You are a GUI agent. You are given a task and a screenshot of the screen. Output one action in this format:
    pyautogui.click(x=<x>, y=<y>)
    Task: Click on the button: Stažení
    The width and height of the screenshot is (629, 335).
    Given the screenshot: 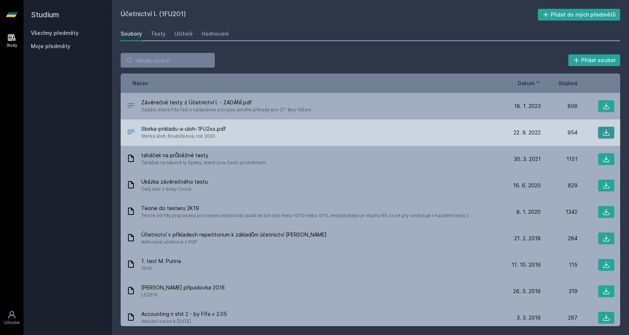 What is the action you would take?
    pyautogui.click(x=568, y=83)
    